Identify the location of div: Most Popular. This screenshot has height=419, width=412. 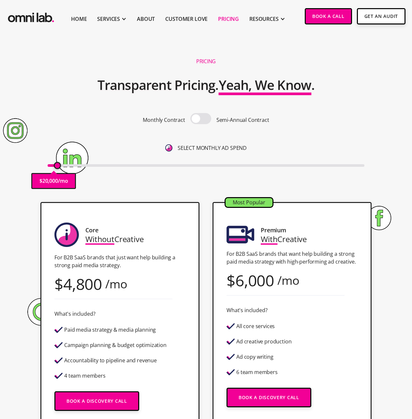
(249, 202).